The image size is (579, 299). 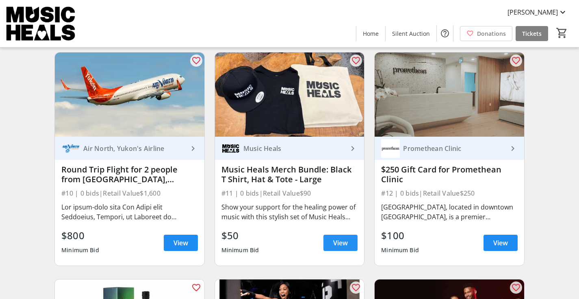 I want to click on div: $100, so click(x=400, y=235).